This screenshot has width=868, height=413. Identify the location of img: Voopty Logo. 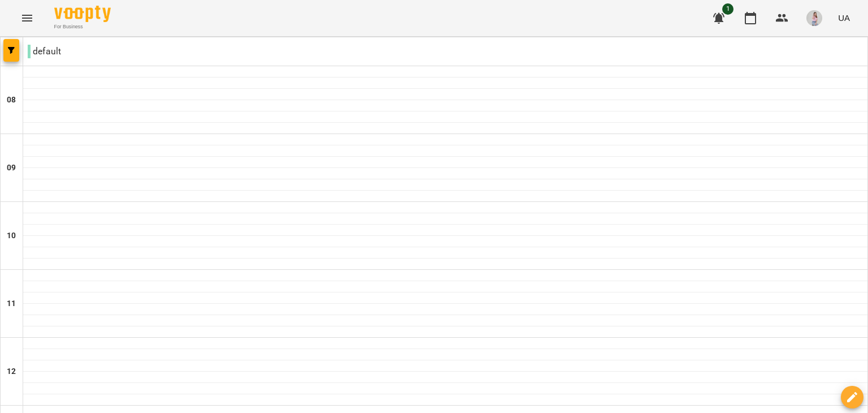
(83, 13).